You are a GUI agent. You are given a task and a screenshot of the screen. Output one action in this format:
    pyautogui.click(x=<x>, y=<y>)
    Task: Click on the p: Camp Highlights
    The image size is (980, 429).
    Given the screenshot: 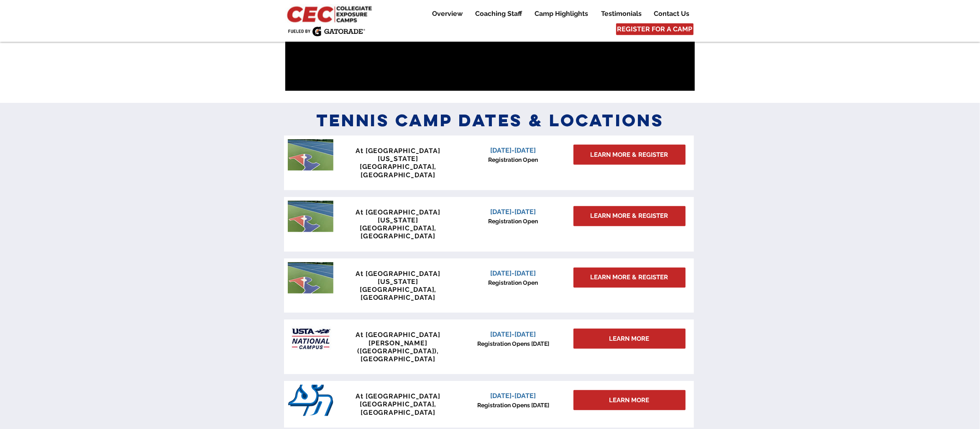 What is the action you would take?
    pyautogui.click(x=561, y=14)
    